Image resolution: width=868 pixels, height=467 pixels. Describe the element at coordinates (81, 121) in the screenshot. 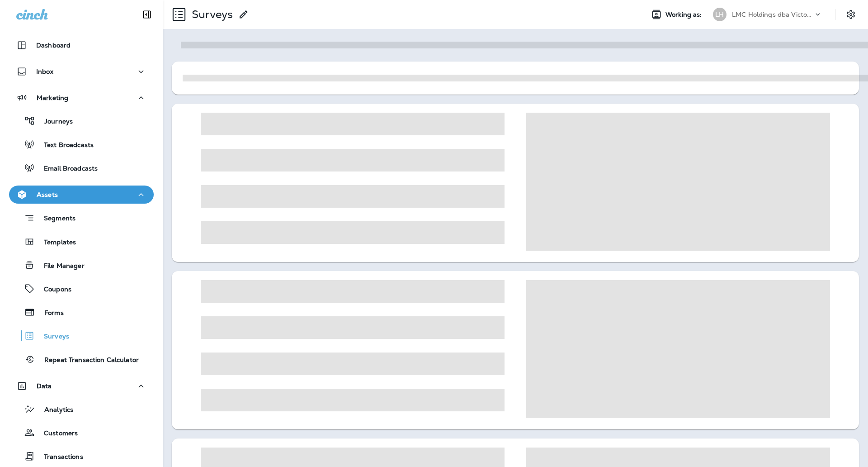

I see `button: Journeys` at that location.